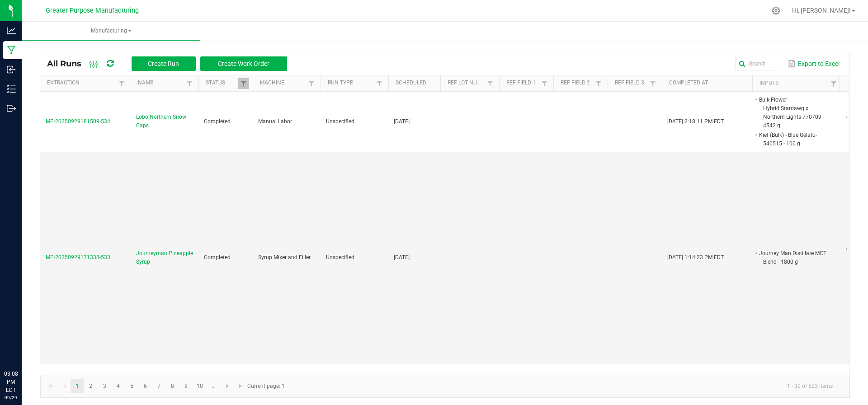 This screenshot has height=405, width=868. I want to click on kendo-pager: Current page: 1, so click(445, 386).